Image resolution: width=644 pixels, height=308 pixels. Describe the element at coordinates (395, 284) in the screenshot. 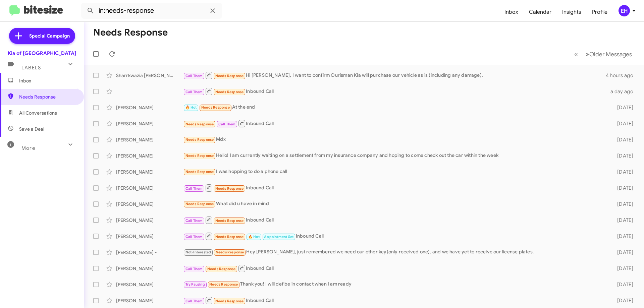

I see `div: Thank you! I will def be in contact when I am ready` at that location.